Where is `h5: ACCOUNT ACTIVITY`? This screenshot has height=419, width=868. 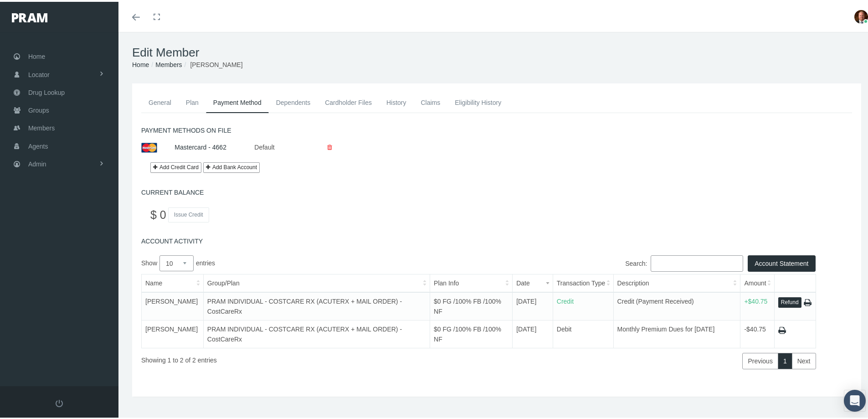 h5: ACCOUNT ACTIVITY is located at coordinates (497, 239).